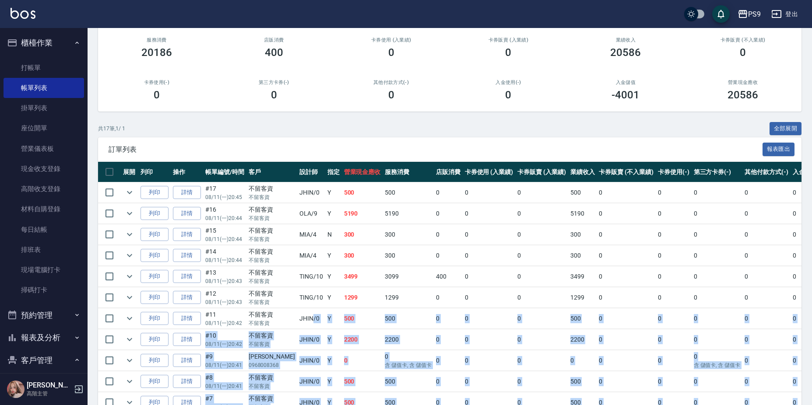 Image resolution: width=812 pixels, height=405 pixels. Describe the element at coordinates (44, 149) in the screenshot. I see `a: 營業儀表板` at that location.